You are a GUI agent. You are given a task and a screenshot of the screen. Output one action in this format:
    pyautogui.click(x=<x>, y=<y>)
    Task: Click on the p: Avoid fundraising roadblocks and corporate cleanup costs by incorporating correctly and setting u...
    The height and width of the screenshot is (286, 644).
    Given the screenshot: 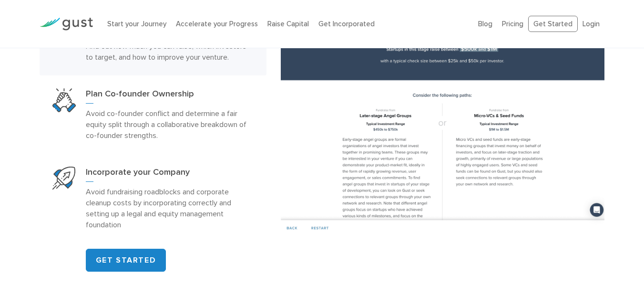 What is the action you would take?
    pyautogui.click(x=170, y=208)
    